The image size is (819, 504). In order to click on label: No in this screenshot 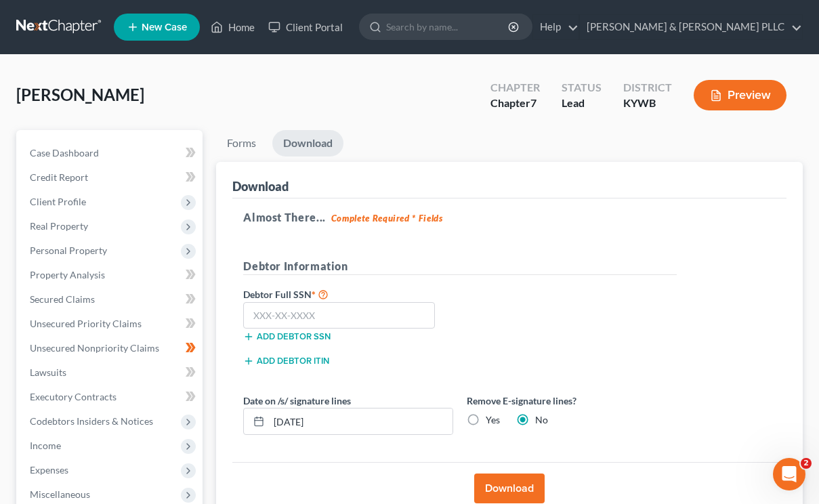, I will do `click(542, 420)`.